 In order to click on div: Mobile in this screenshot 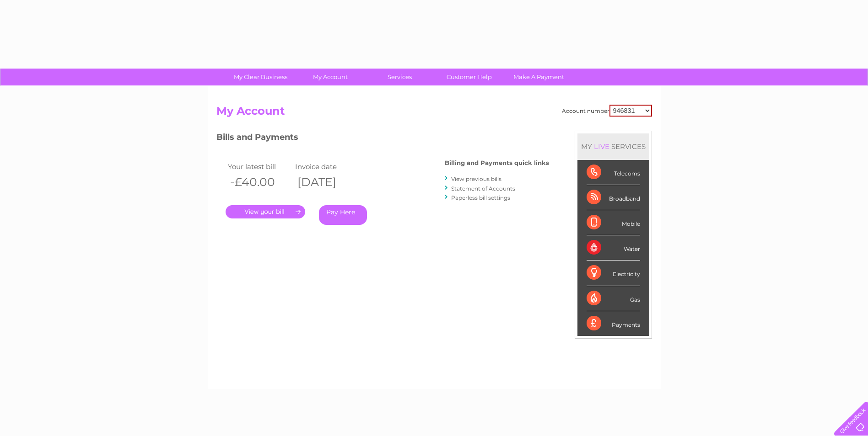, I will do `click(613, 222)`.